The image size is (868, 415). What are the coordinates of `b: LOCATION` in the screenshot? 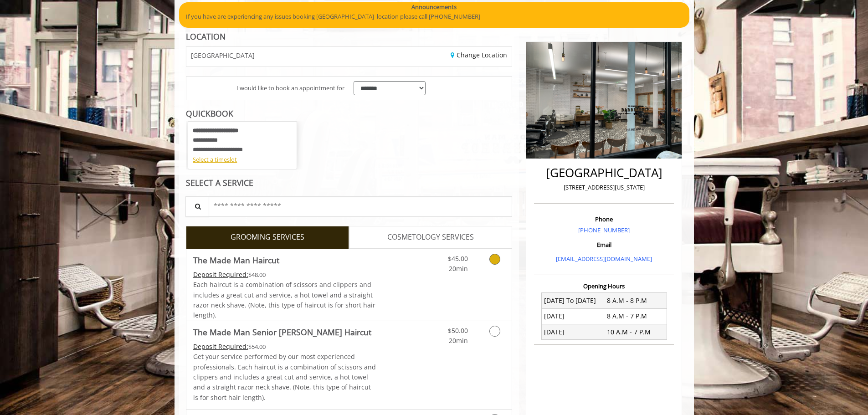 It's located at (206, 37).